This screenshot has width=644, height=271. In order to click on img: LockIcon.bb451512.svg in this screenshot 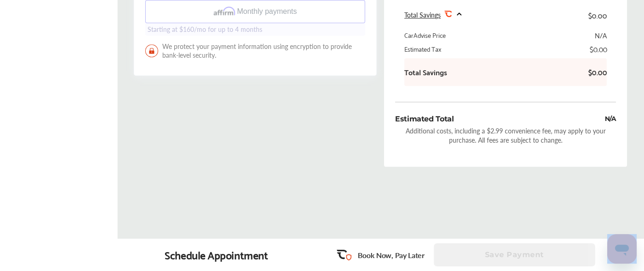, I will do `click(152, 51)`.